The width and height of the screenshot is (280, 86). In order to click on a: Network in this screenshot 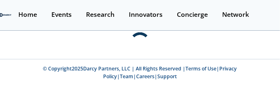, I will do `click(236, 15)`.